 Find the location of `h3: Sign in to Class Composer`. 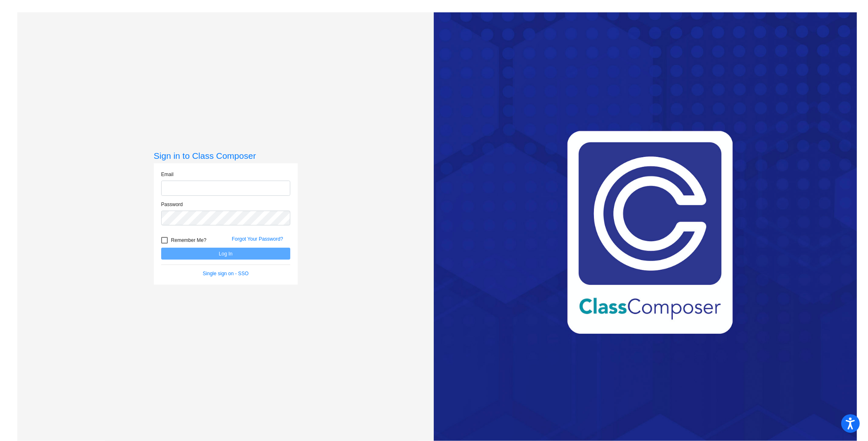

h3: Sign in to Class Composer is located at coordinates (226, 155).